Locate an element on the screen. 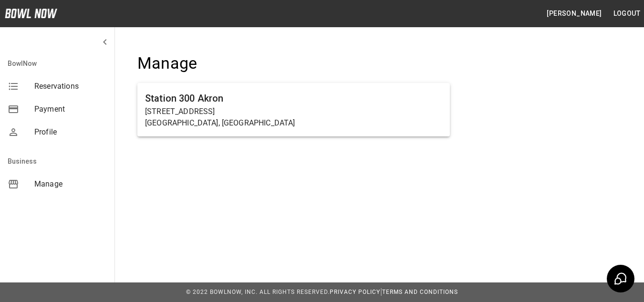  span: Reservations is located at coordinates (70, 86).